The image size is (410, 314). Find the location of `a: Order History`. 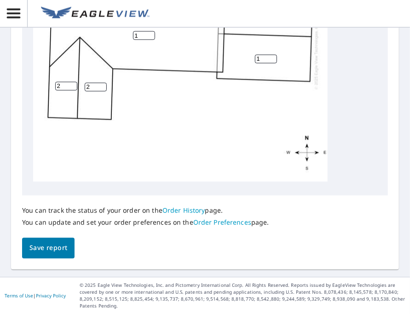

a: Order History is located at coordinates (183, 210).